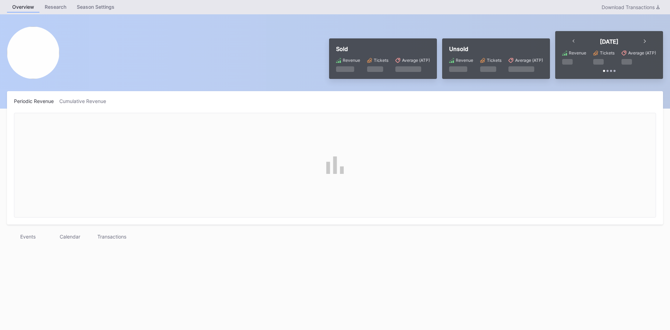 Image resolution: width=670 pixels, height=330 pixels. I want to click on div: Sold, so click(383, 49).